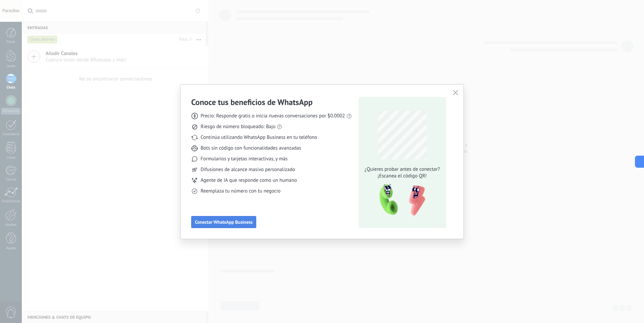  What do you see at coordinates (244, 159) in the screenshot?
I see `span: Formularios y tarjetas interactivas, y más` at bounding box center [244, 159].